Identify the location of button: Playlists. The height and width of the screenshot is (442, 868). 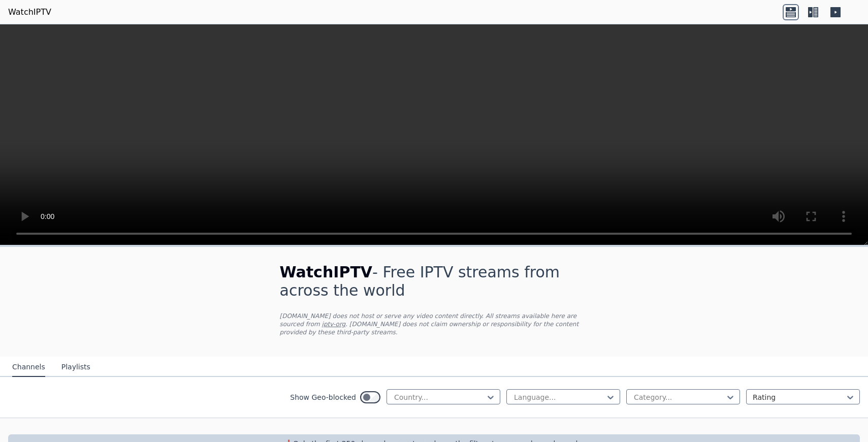
(76, 367).